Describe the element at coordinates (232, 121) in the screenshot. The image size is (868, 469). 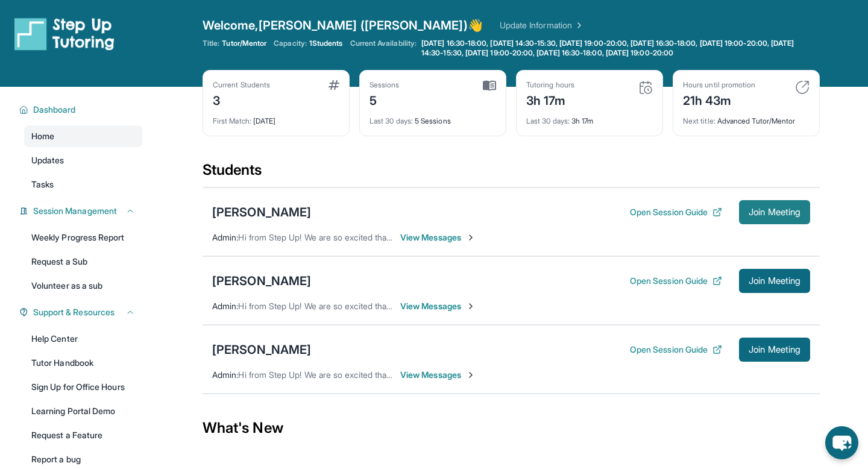
I see `span: First Match :` at that location.